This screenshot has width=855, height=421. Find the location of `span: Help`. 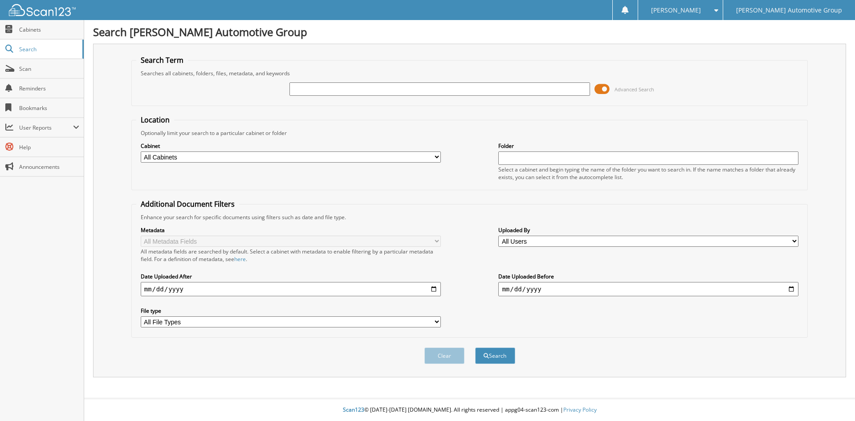

span: Help is located at coordinates (49, 147).